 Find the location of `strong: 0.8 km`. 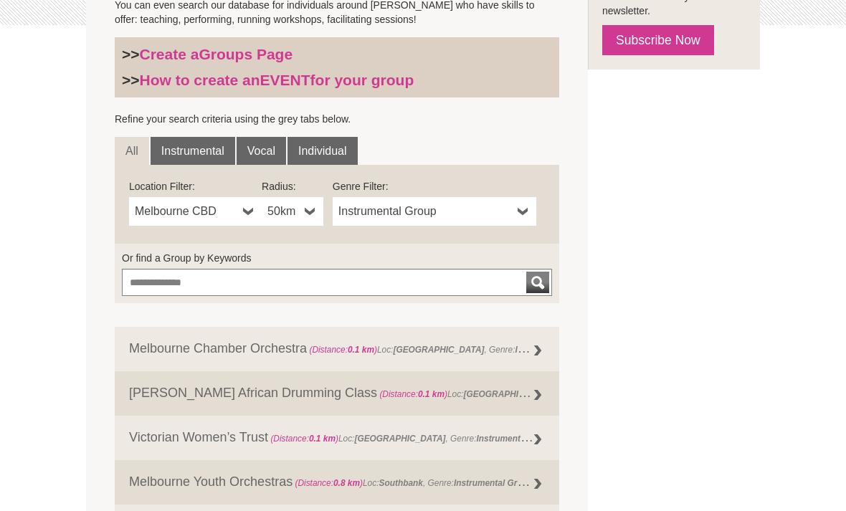

strong: 0.8 km is located at coordinates (346, 484).